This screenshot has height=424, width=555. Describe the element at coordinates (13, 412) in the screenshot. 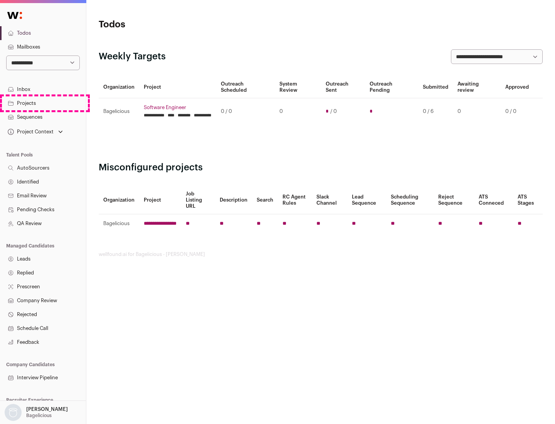

I see `img: nopic.png` at that location.